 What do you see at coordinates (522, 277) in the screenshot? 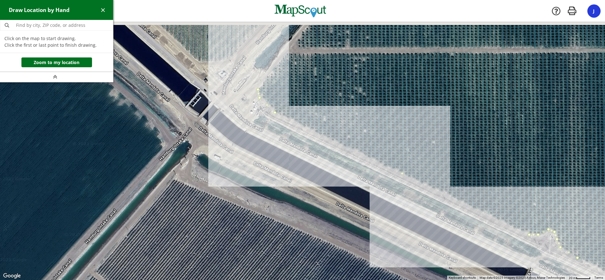
I see `span: Map data ©2025 Imagery ©2025 Airbus, Maxar Technologies` at bounding box center [522, 277].